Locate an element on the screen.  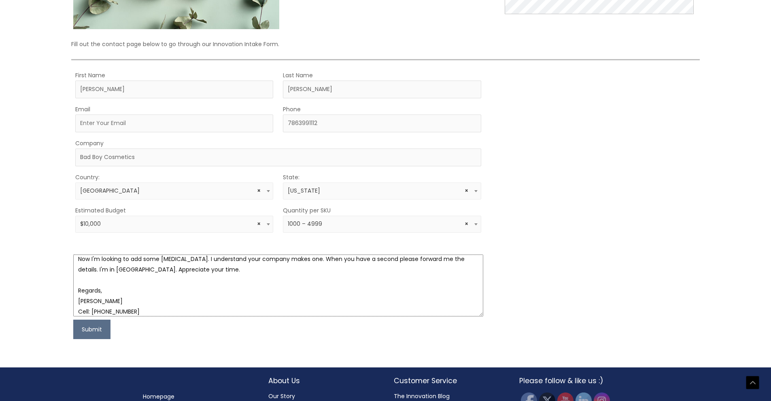
label: Country: is located at coordinates (87, 177).